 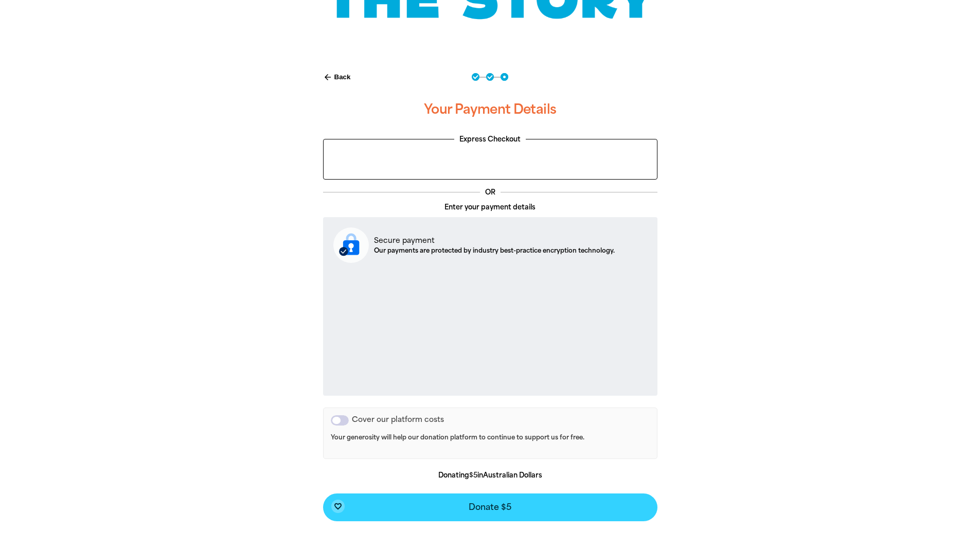 I want to click on h3: Your Payment Details, so click(x=490, y=109).